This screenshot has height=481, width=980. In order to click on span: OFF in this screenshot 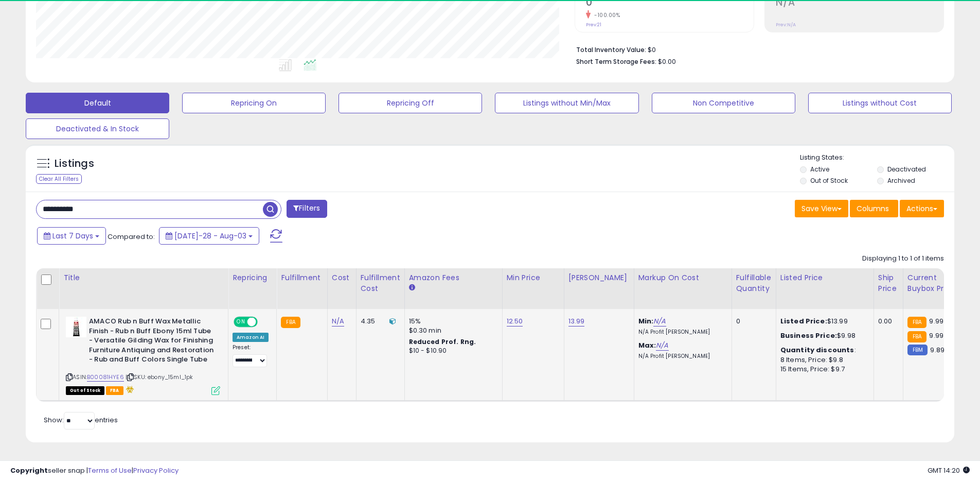, I will do `click(265, 322)`.